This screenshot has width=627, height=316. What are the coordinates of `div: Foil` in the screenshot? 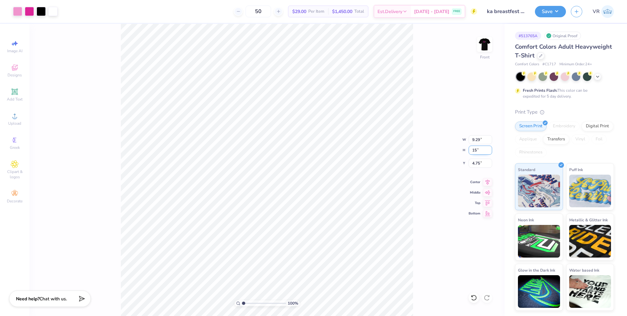 It's located at (599, 139).